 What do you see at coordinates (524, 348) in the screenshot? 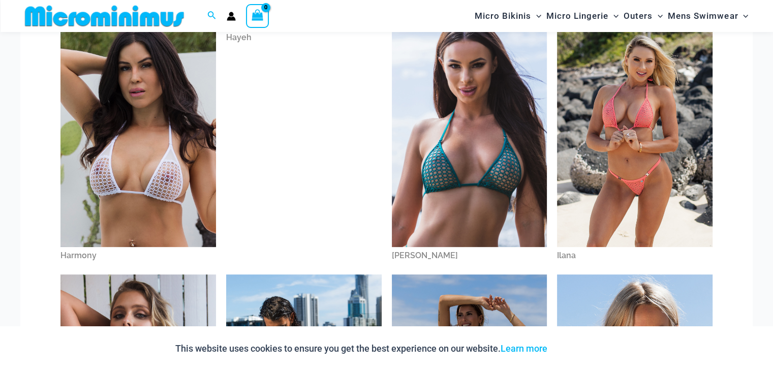
I see `a: Learn more` at bounding box center [524, 348].